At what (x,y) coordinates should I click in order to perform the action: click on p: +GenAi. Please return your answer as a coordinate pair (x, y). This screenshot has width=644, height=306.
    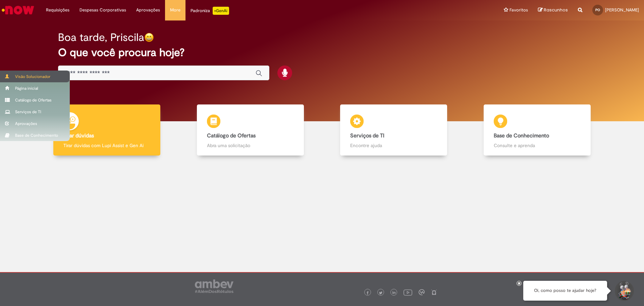
    Looking at the image, I should click on (221, 11).